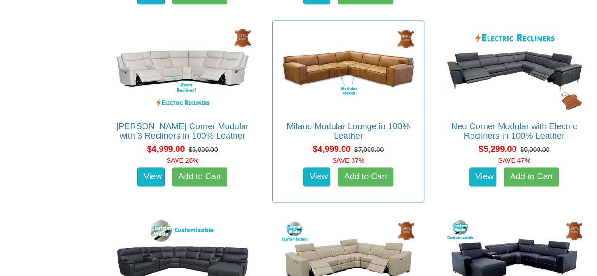 The height and width of the screenshot is (276, 597). Describe the element at coordinates (182, 69) in the screenshot. I see `img: Santiago Corner Modular with 3 Recliners in 100% Leather` at that location.